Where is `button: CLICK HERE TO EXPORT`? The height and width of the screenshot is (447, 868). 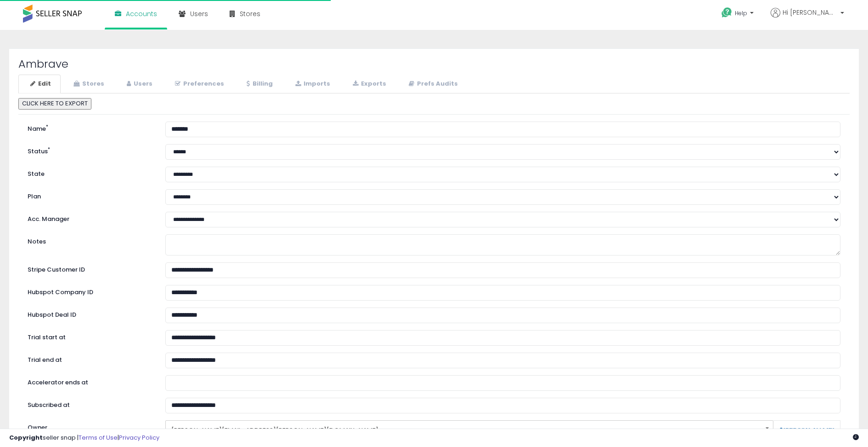 button: CLICK HERE TO EXPORT is located at coordinates (55, 104).